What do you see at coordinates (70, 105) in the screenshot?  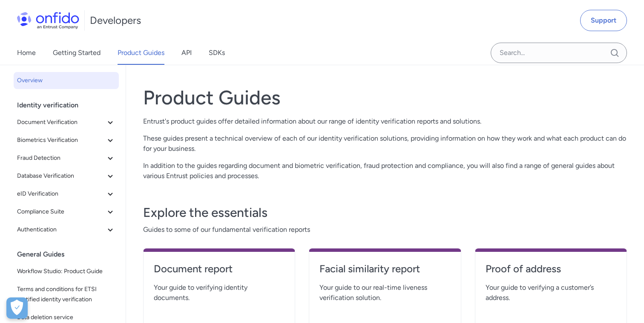 I see `div: Identity verification` at bounding box center [70, 105].